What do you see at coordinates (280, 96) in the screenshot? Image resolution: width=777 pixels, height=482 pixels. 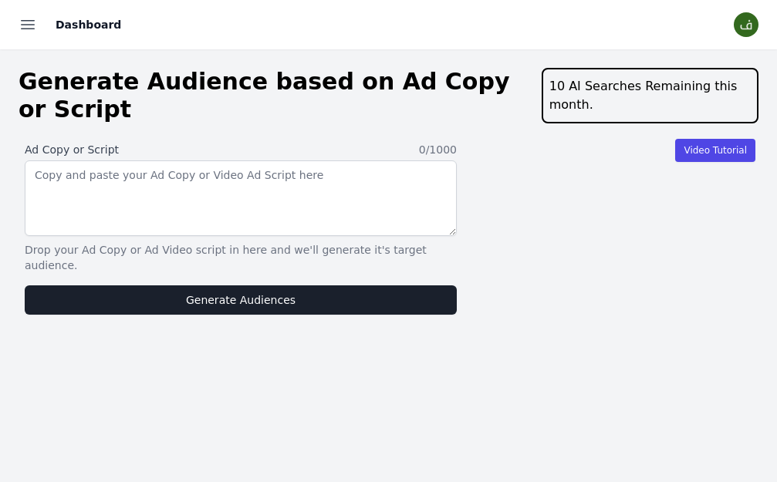 I see `h1: Generate Audience based on Ad Copy or Script` at bounding box center [280, 96].